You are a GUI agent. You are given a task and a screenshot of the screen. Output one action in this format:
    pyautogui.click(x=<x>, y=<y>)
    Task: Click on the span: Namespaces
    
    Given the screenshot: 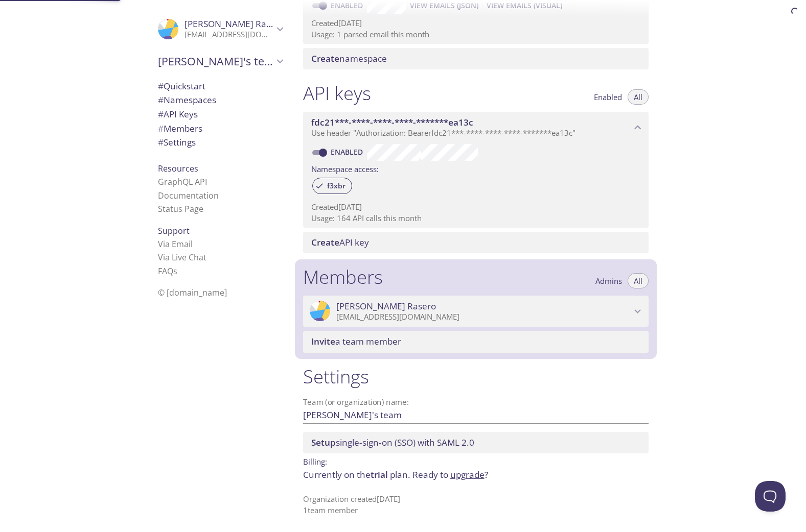 What is the action you would take?
    pyautogui.click(x=187, y=100)
    